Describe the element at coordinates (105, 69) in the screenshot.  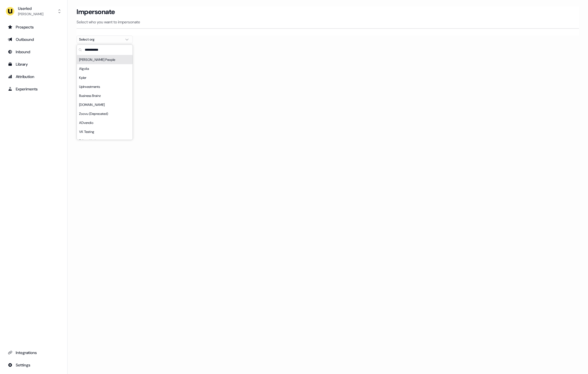
I see `div: Algolia` at that location.